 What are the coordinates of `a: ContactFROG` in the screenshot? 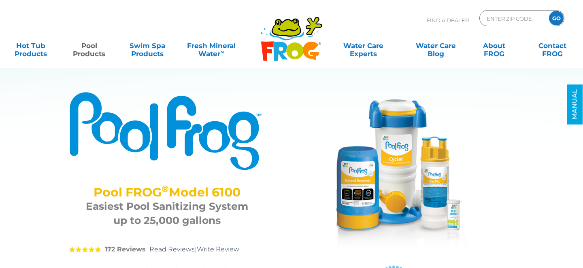 It's located at (552, 46).